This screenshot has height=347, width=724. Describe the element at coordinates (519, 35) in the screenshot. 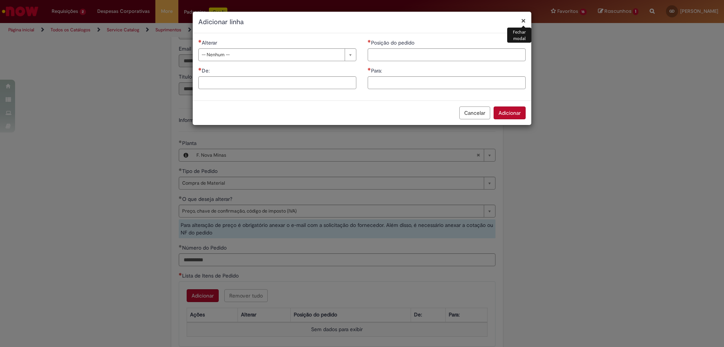

I see `div: Fechar modal` at that location.